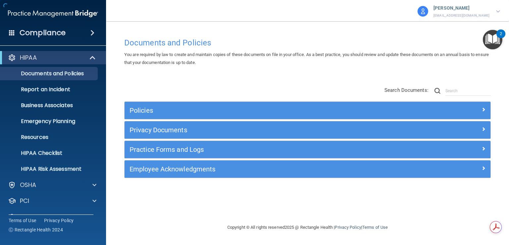  Describe the element at coordinates (49, 90) in the screenshot. I see `p: Report an Incident` at that location.